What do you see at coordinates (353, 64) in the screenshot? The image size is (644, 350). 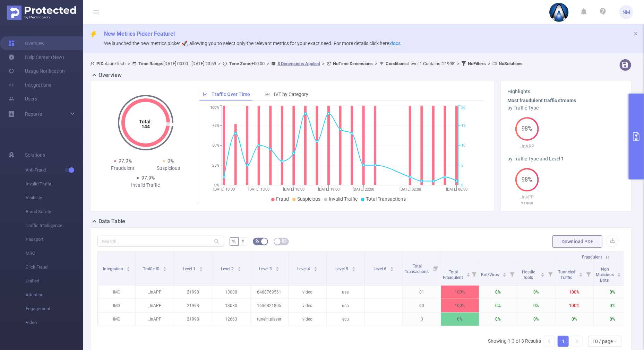 I see `b: No Time Dimensions` at bounding box center [353, 64].